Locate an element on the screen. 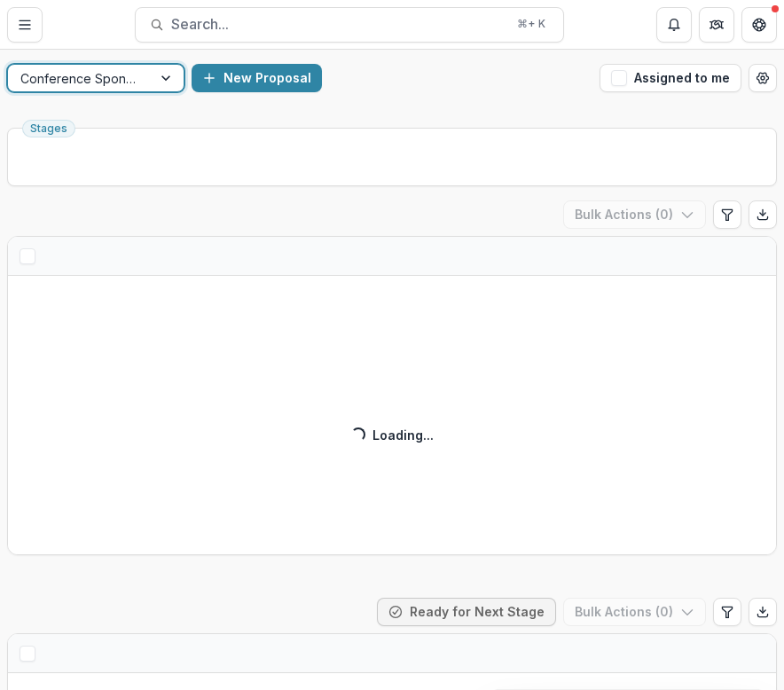 The image size is (784, 690). button: Toggle Menu is located at coordinates (25, 25).